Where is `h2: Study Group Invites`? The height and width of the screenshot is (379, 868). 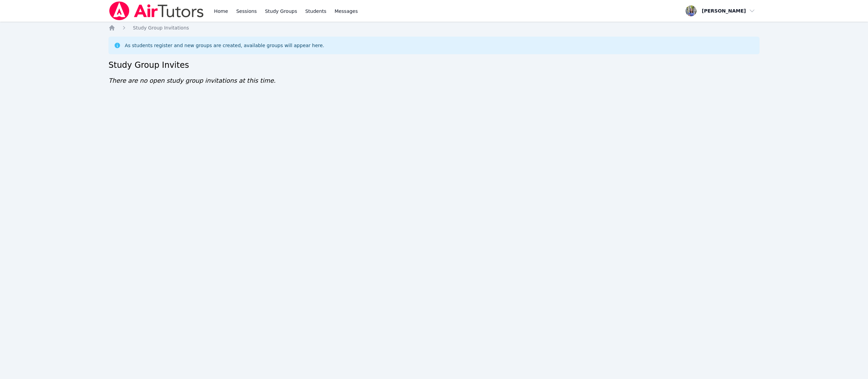 h2: Study Group Invites is located at coordinates (434, 65).